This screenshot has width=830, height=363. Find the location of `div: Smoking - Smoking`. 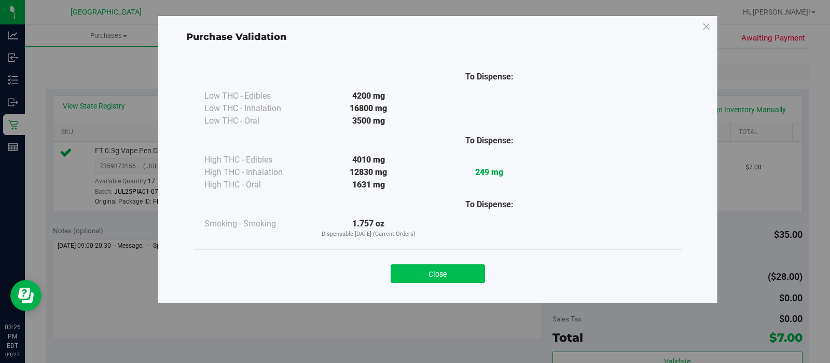

div: Smoking - Smoking is located at coordinates (256, 224).